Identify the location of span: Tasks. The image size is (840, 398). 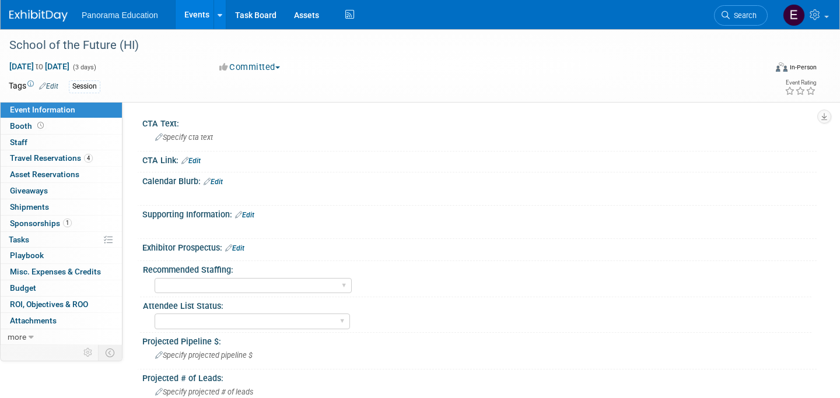
(19, 240).